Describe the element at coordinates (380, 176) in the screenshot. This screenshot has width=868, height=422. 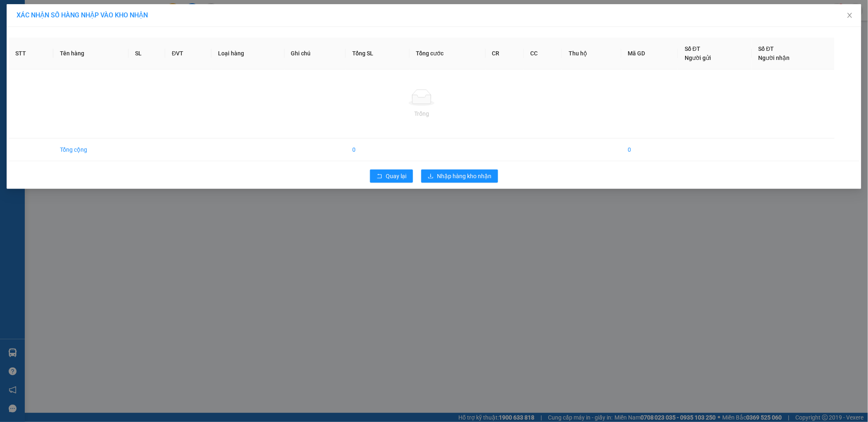
I see `span: rollback` at that location.